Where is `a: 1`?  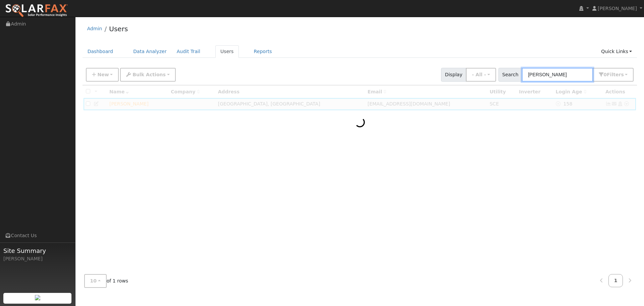 a: 1 is located at coordinates (616, 280).